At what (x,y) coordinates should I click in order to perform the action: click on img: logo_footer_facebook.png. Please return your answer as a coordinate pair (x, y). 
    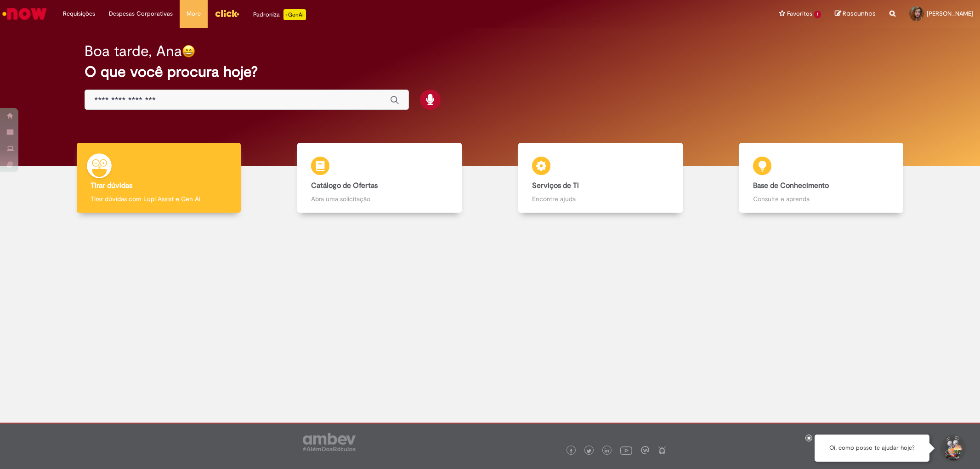
    Looking at the image, I should click on (571, 451).